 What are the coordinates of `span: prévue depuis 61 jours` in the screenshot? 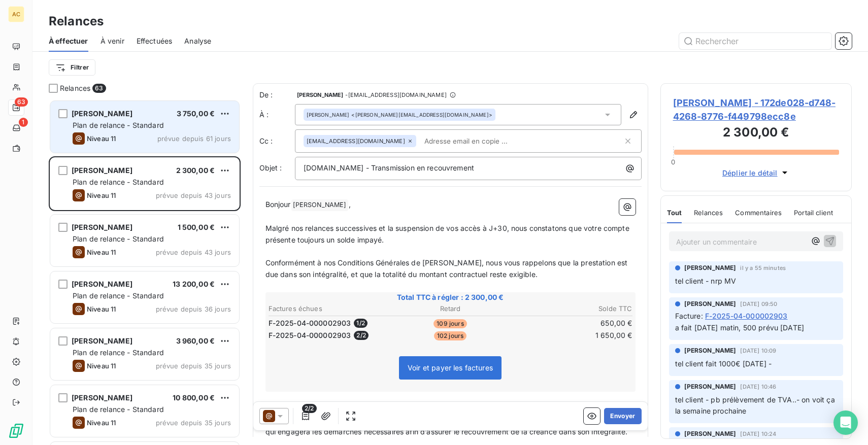 It's located at (194, 139).